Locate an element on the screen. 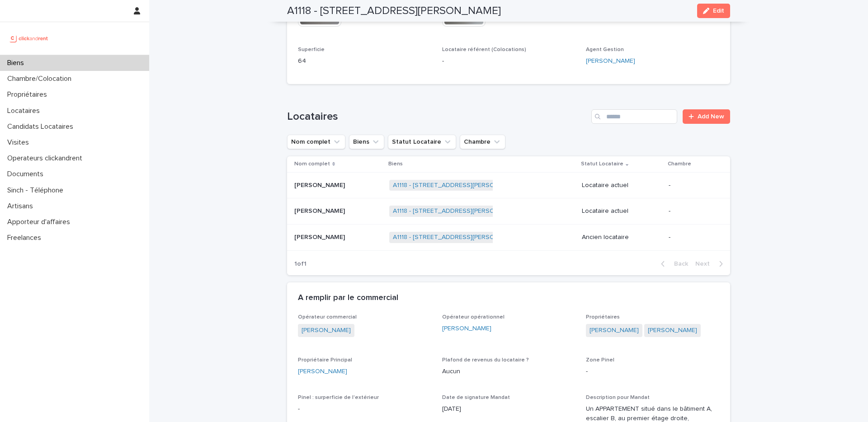  p: Chambre/Colocation is located at coordinates (41, 78).